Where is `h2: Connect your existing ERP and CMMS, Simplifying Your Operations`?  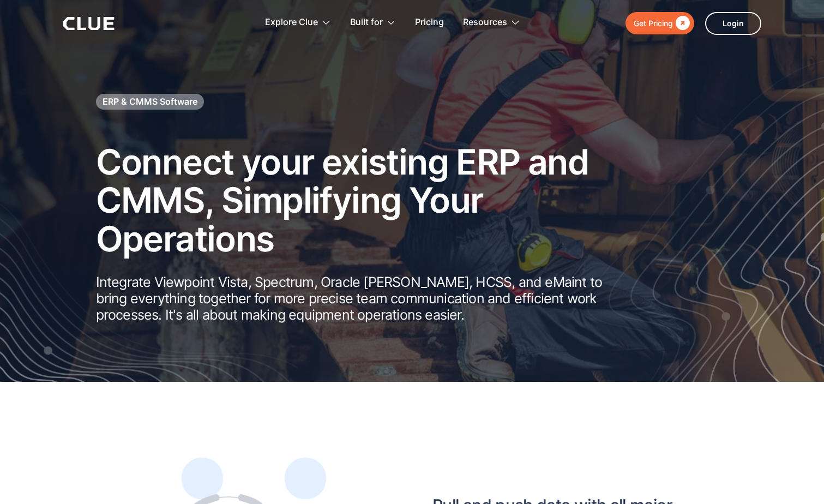
h2: Connect your existing ERP and CMMS, Simplifying Your Operations is located at coordinates (355, 200).